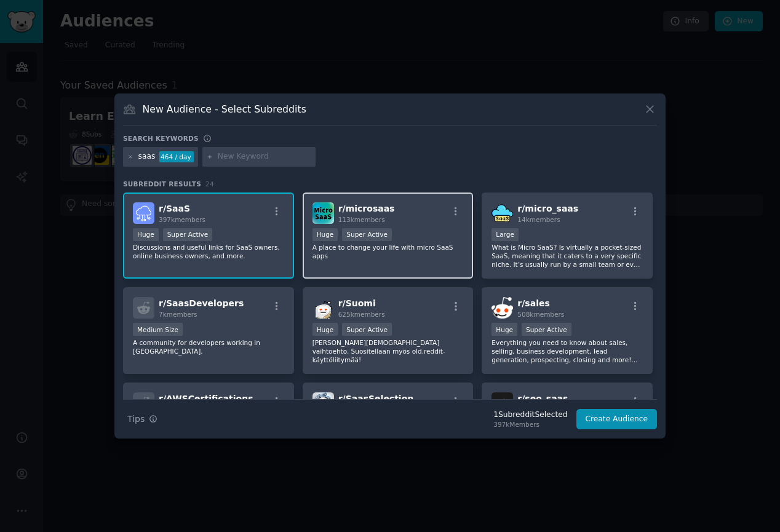  Describe the element at coordinates (182, 220) in the screenshot. I see `span: 397k members` at that location.